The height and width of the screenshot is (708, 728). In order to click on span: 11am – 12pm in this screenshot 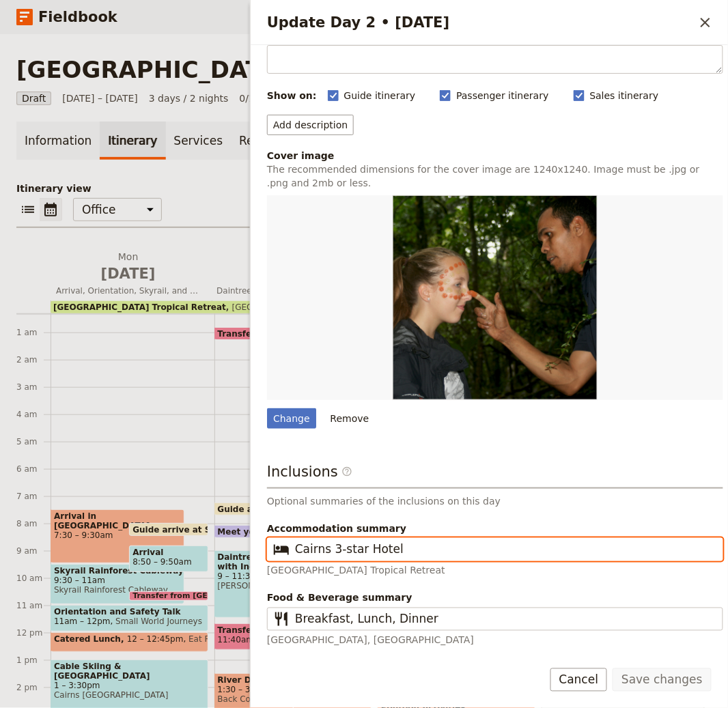, I will do `click(82, 622)`.